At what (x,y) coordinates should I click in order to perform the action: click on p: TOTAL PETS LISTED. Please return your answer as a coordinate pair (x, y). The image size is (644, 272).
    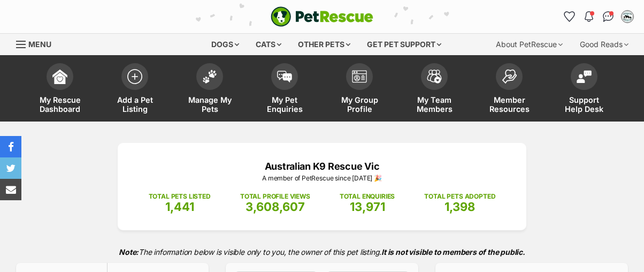
    Looking at the image, I should click on (180, 196).